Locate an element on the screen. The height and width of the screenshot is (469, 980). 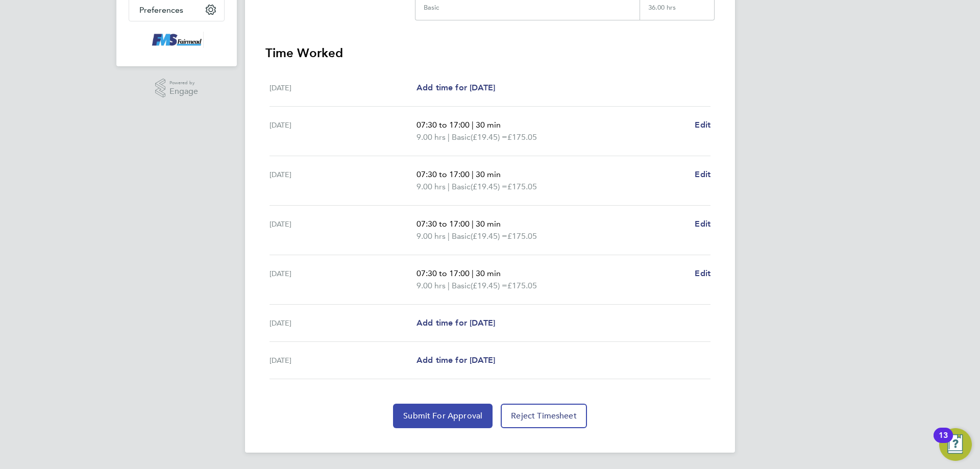
span: Powered by is located at coordinates (184, 83).